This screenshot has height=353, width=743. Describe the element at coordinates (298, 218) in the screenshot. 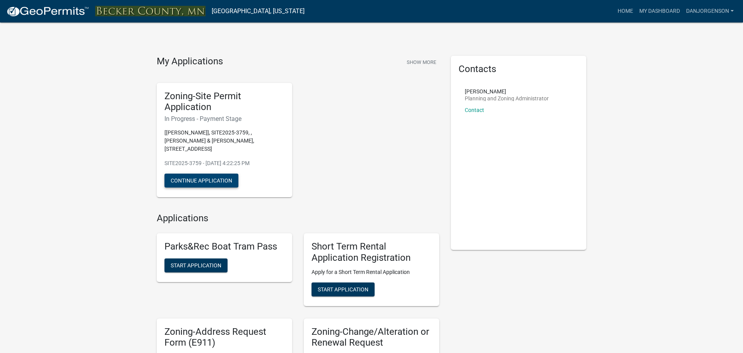

I see `h4: Applications` at that location.